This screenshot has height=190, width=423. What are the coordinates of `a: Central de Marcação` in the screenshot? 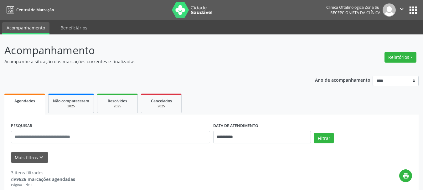 It's located at (29, 10).